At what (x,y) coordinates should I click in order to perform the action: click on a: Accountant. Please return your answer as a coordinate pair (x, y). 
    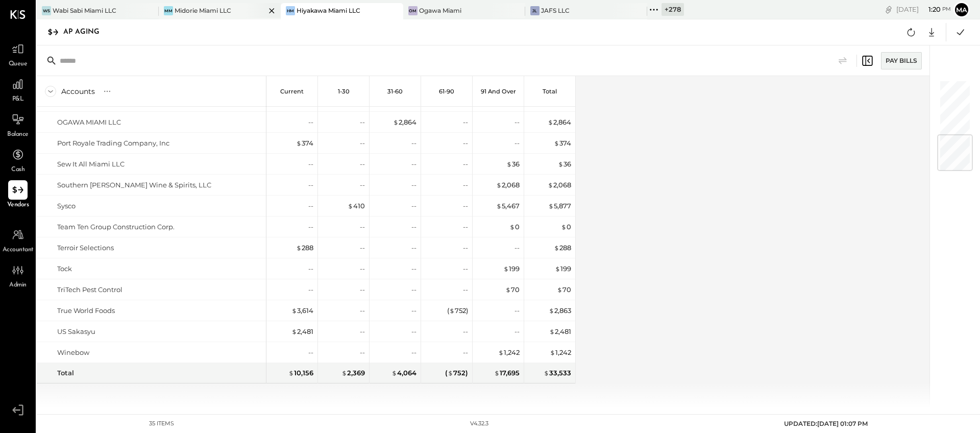
    Looking at the image, I should click on (18, 240).